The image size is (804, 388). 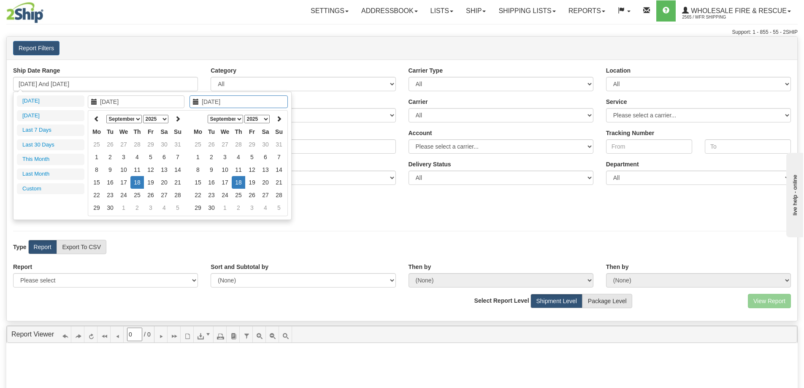 What do you see at coordinates (649, 146) in the screenshot?
I see `input: From` at bounding box center [649, 146].